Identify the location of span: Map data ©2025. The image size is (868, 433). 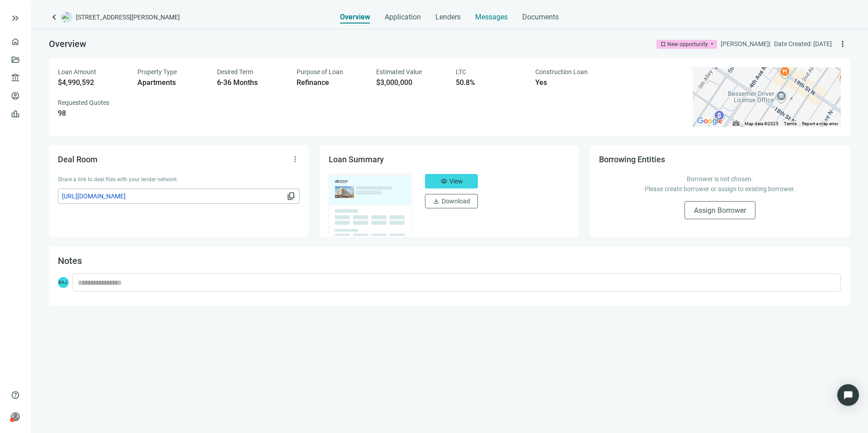
(761, 123).